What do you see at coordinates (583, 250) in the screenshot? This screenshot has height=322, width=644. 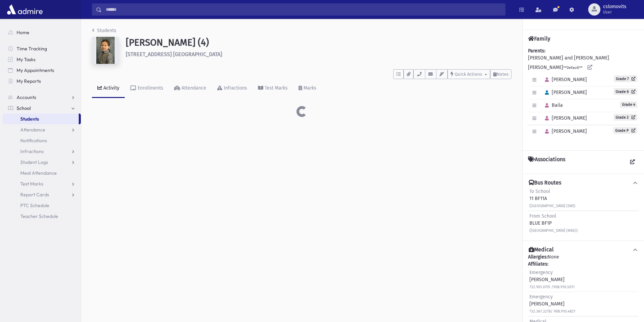 I see `button: Medical` at bounding box center [583, 250].